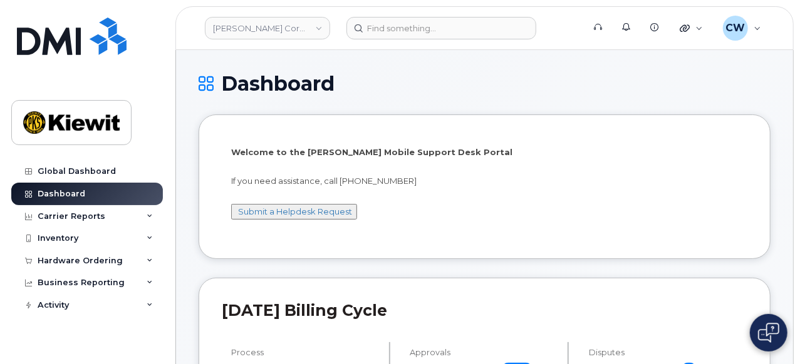  Describe the element at coordinates (483, 353) in the screenshot. I see `h4: Approvals` at that location.